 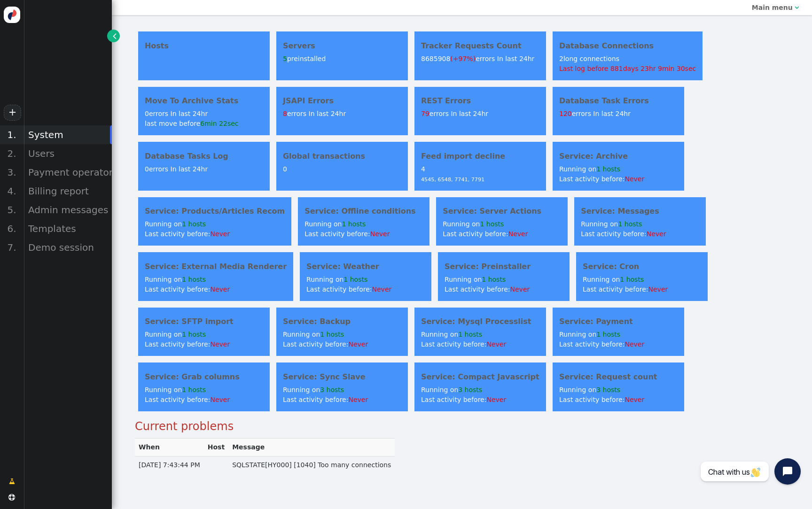 I want to click on span: 2, so click(x=561, y=59).